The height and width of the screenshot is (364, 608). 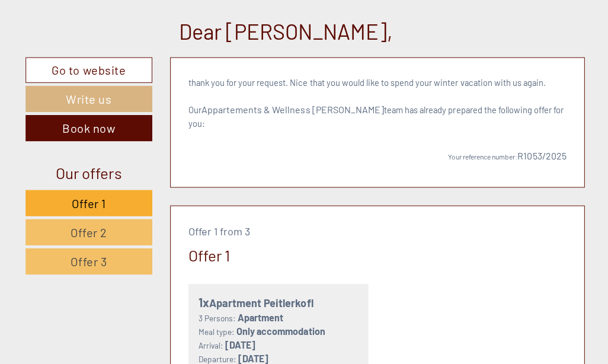 I want to click on b: Only accommodation, so click(x=280, y=329).